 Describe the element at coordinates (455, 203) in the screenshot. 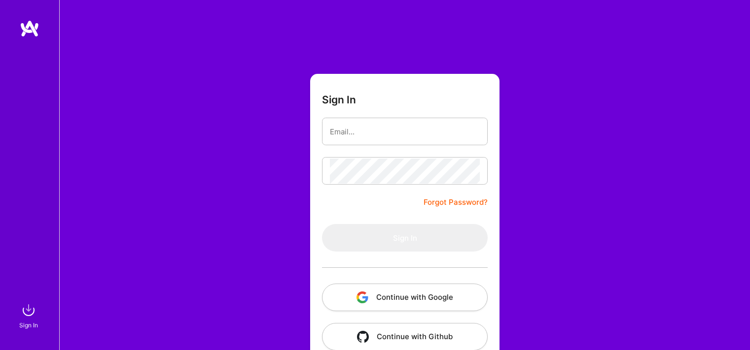

I see `a: Forgot Password?` at that location.